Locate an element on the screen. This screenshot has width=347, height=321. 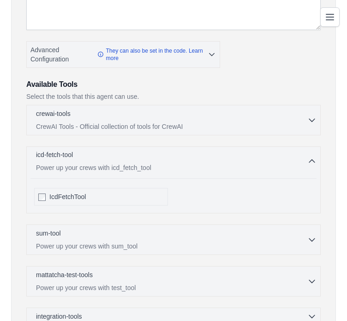
p: Power up your crews with sum_tool is located at coordinates (172, 246).